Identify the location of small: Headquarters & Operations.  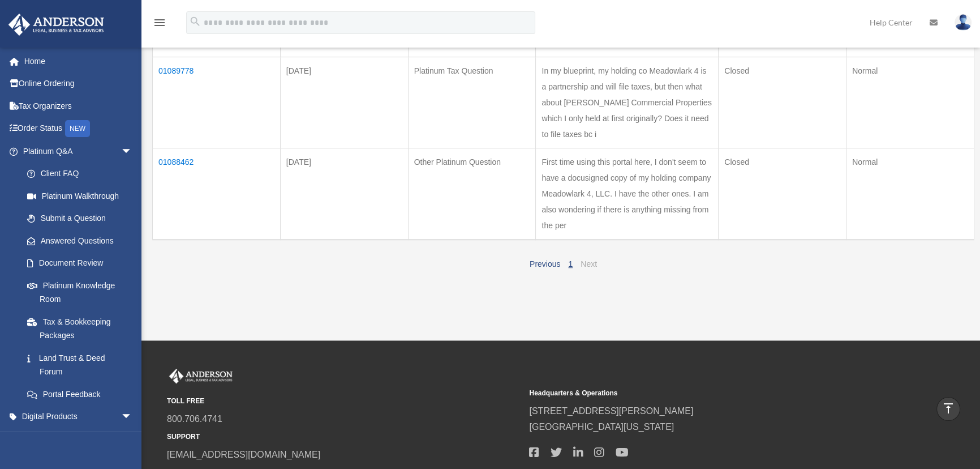
(706, 393).